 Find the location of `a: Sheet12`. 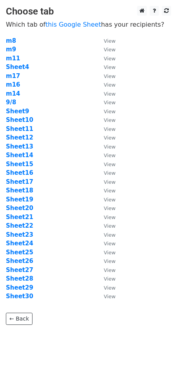

a: Sheet12 is located at coordinates (20, 138).